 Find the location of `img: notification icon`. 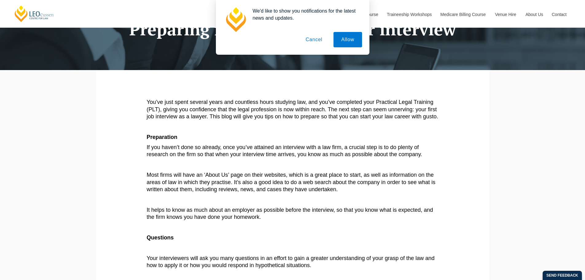

img: notification icon is located at coordinates (236, 20).